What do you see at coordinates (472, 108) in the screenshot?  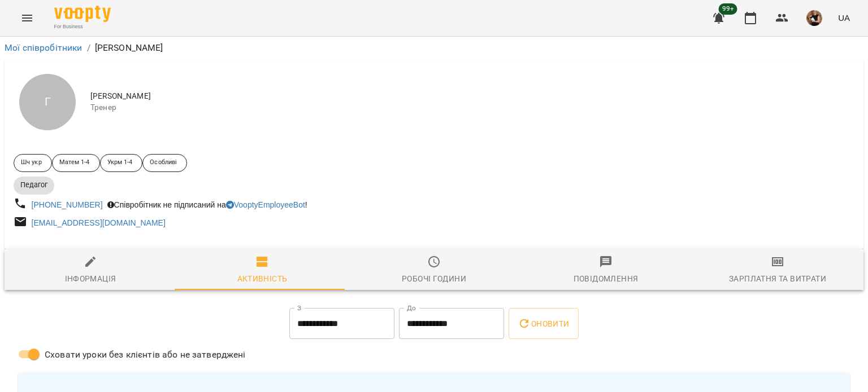 I see `span: Тренер` at bounding box center [472, 108].